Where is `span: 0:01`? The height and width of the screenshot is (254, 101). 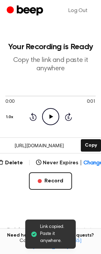
span: 0:01 is located at coordinates (91, 102).